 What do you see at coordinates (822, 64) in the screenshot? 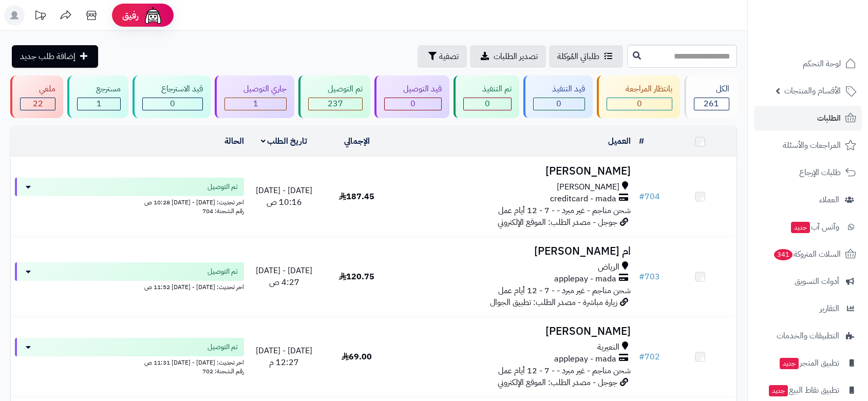
I see `span: لوحة التحكم` at bounding box center [822, 64].